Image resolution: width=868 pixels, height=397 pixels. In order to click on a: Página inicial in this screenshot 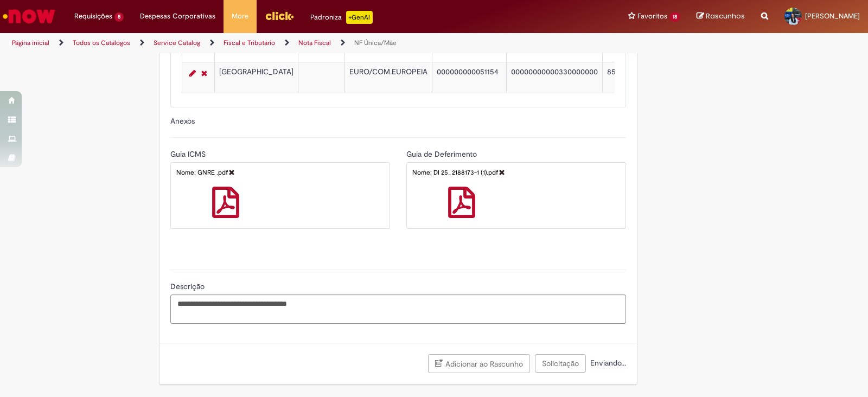, I will do `click(31, 43)`.